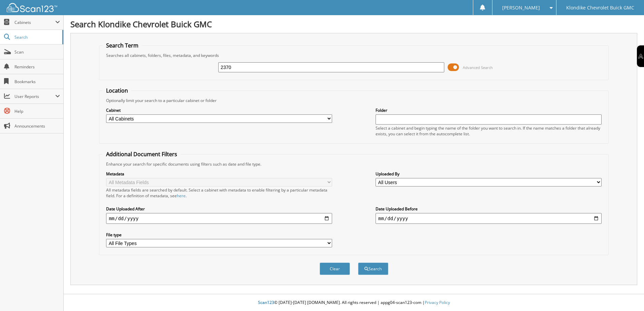 Image resolution: width=644 pixels, height=311 pixels. I want to click on div: All metadata fields are searched by default. Select a cabinet with metadata to enable filtering b..., so click(219, 193).